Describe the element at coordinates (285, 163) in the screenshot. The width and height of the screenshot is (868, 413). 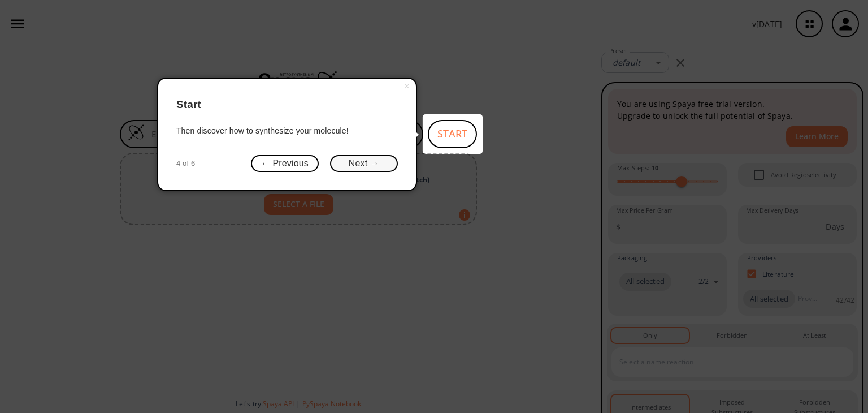
I see `button: ← Previous` at that location.